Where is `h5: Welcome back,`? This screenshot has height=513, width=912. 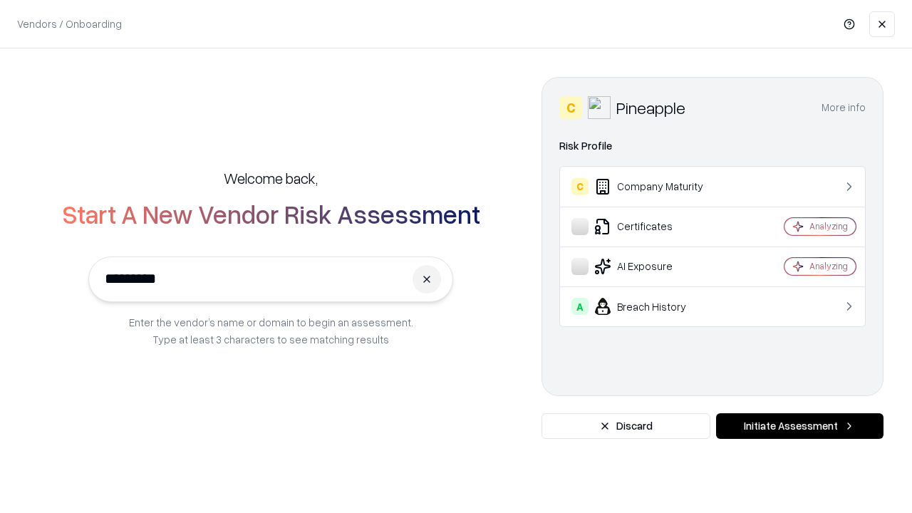
h5: Welcome back, is located at coordinates (271, 178).